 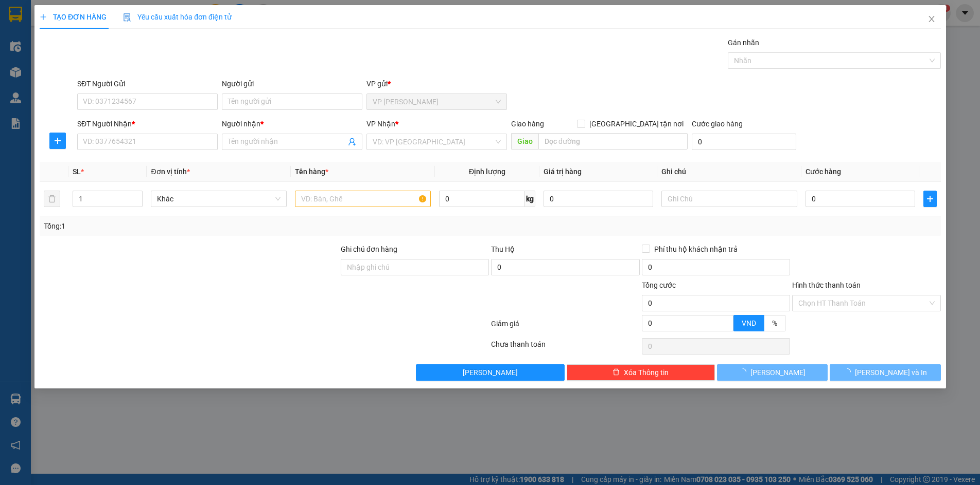 I want to click on div: Giảm giá, so click(x=565, y=327).